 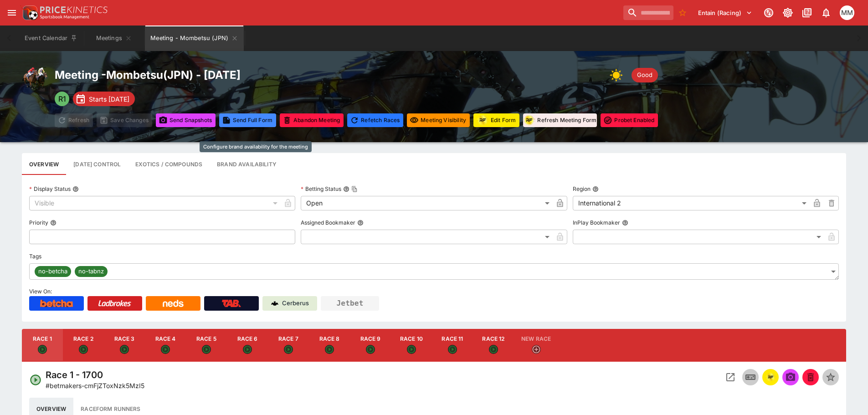 I want to click on button: Set all events in meeting to specified visibility, so click(x=438, y=121).